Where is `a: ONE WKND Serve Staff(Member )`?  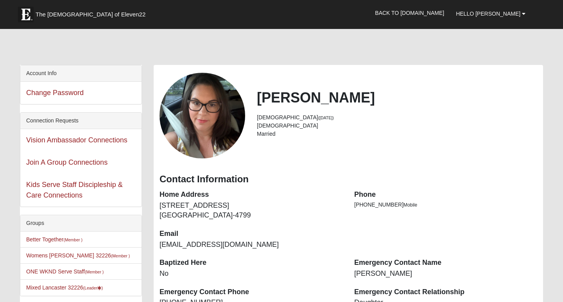 a: ONE WKND Serve Staff(Member ) is located at coordinates (65, 271).